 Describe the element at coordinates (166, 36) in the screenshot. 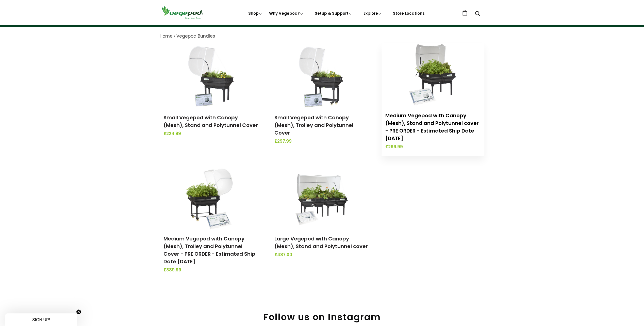

I see `a: Home` at that location.